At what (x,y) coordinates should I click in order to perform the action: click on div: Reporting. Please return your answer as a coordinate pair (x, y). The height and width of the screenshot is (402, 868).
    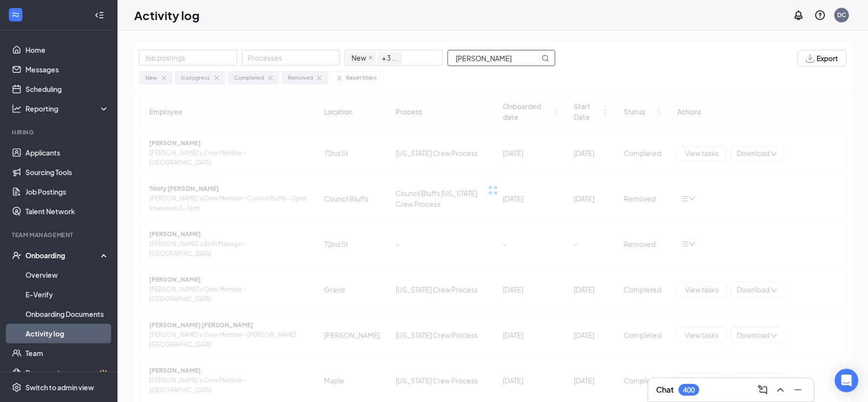
    Looking at the image, I should click on (68, 109).